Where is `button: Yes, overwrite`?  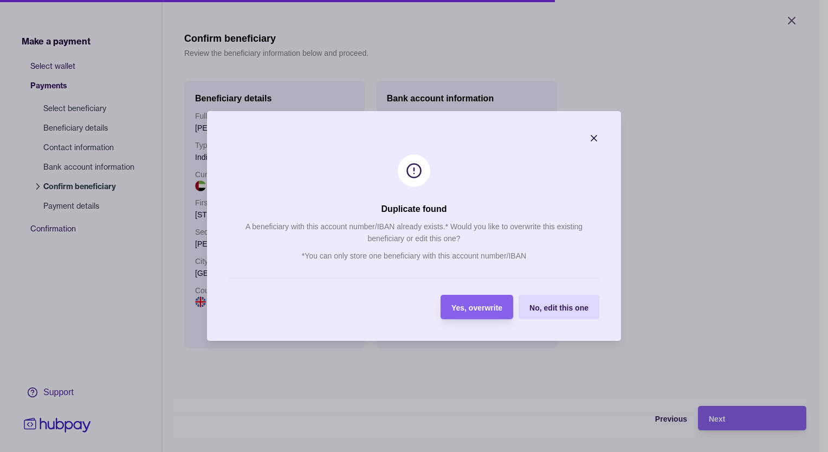
button: Yes, overwrite is located at coordinates (477, 307).